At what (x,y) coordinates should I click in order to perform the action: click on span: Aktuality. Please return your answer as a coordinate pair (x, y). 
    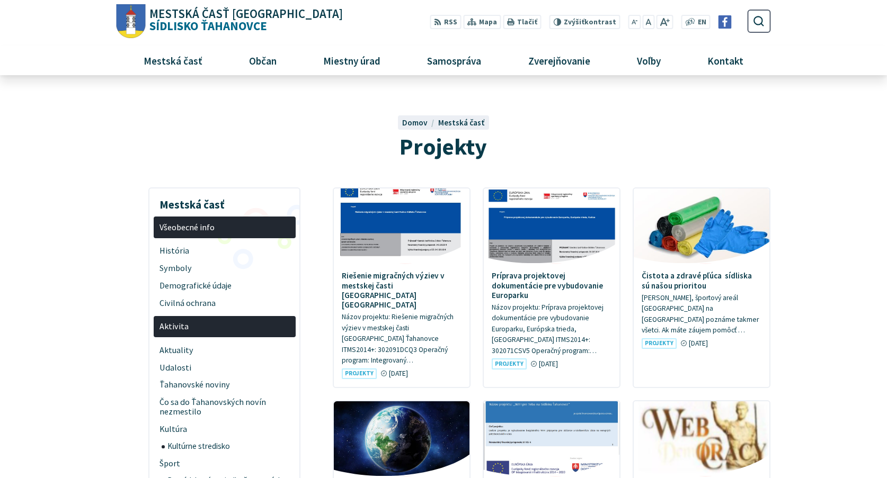
    Looking at the image, I should click on (224, 350).